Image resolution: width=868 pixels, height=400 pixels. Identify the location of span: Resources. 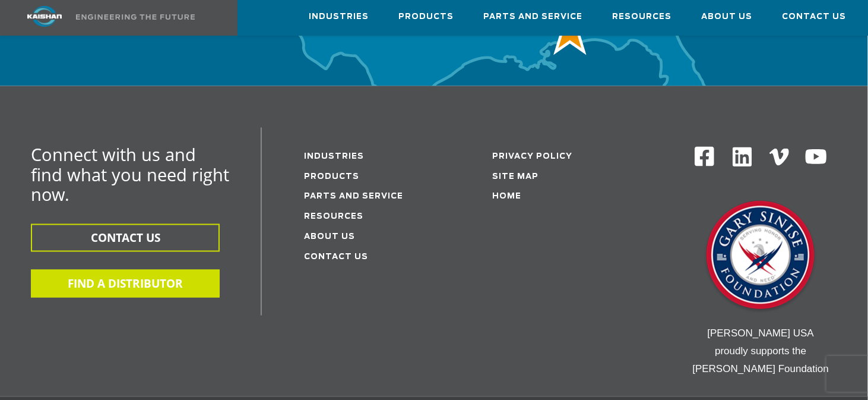
(642, 17).